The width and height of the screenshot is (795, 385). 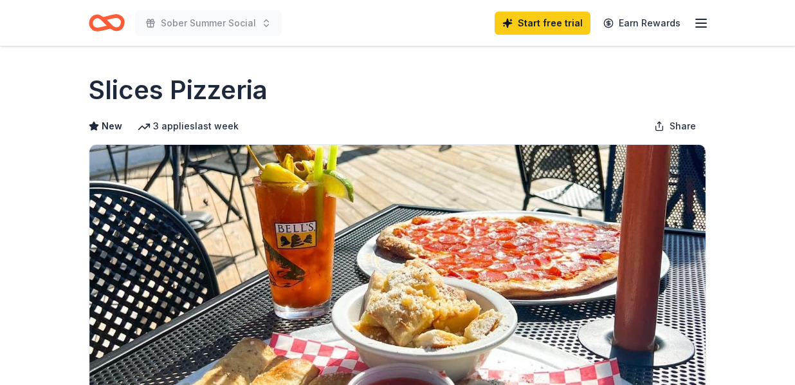 I want to click on span: Sober Summer Social, so click(x=208, y=23).